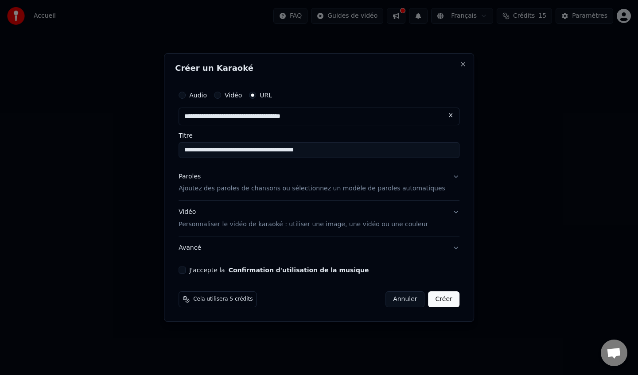  I want to click on p: Personnaliser le vidéo de karaoké : utiliser une image, une vidéo ou une couleur, so click(303, 224).